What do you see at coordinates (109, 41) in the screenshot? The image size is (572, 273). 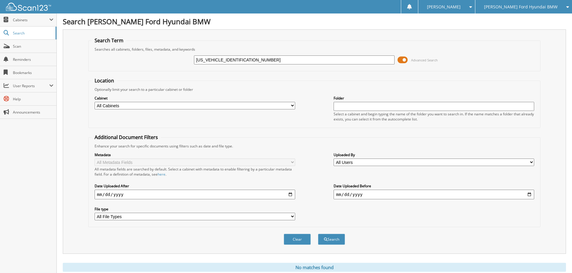 I see `legend: Search Term` at bounding box center [109, 41].